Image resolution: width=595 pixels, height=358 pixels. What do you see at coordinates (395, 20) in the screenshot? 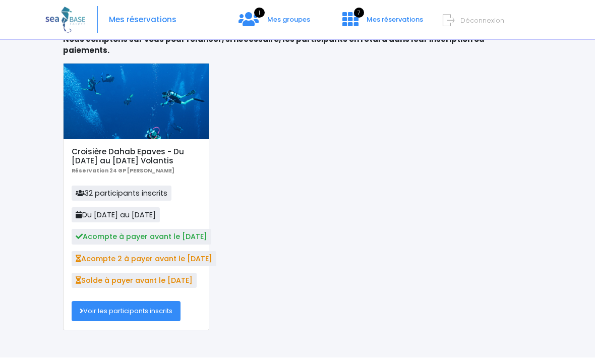
I see `span: Mes réservations` at bounding box center [395, 20].